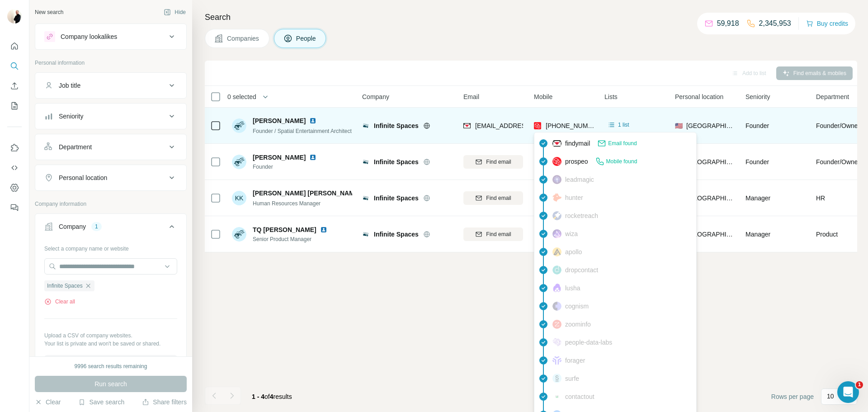  I want to click on img: provider leadmagic logo, so click(557, 179).